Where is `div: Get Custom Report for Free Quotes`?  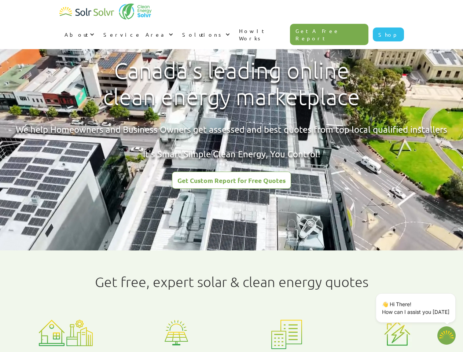
div: Get Custom Report for Free Quotes is located at coordinates (231, 180).